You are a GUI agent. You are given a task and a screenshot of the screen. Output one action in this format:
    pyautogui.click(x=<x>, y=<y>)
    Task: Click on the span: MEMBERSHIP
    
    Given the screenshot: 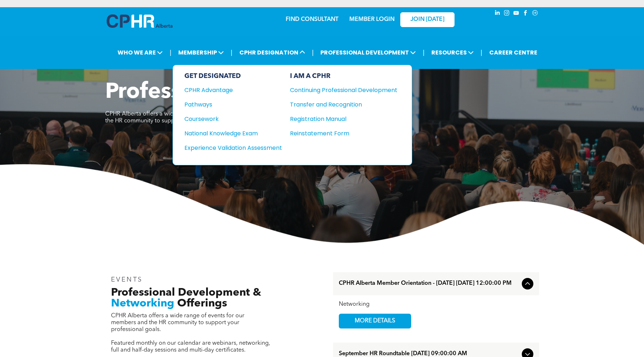 What is the action you would take?
    pyautogui.click(x=201, y=52)
    